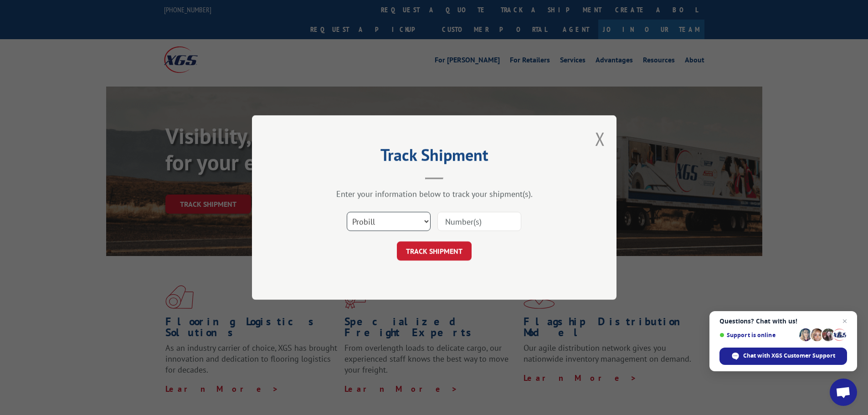 The width and height of the screenshot is (868, 415). Describe the element at coordinates (784, 356) in the screenshot. I see `div: Chat with XGS Customer Support` at that location.